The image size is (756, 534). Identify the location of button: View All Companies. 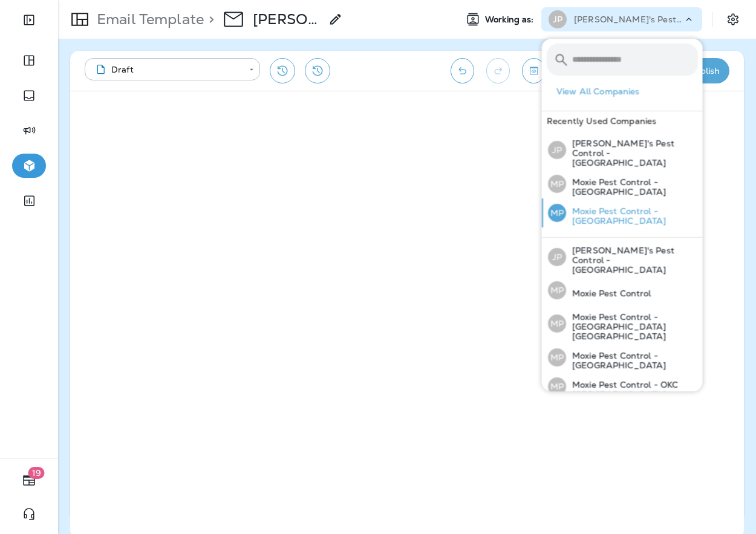
(627, 92).